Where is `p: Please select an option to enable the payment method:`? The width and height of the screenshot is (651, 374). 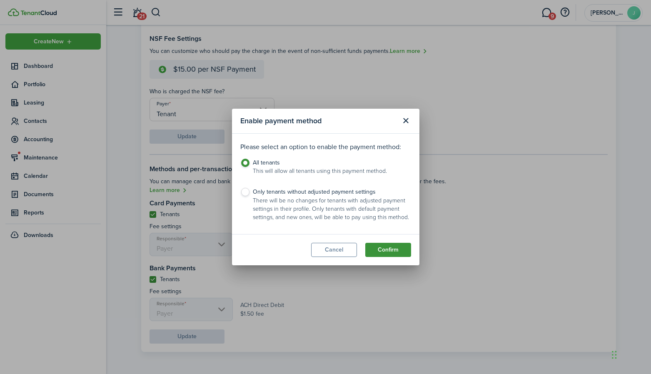 p: Please select an option to enable the payment method: is located at coordinates (326, 147).